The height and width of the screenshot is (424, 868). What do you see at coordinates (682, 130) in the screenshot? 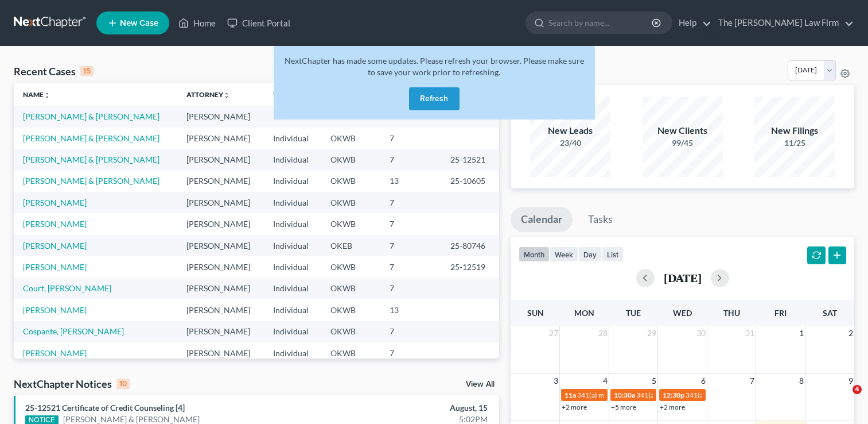
I see `div: New Clients` at bounding box center [682, 130].